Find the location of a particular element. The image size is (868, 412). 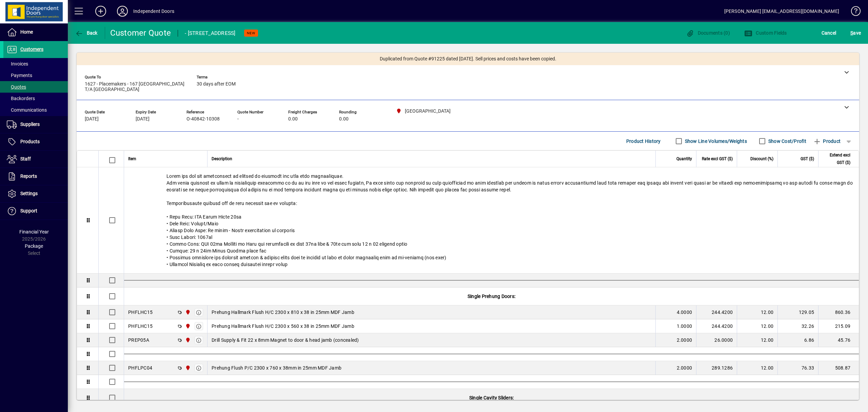

span: Product History is located at coordinates (644, 141).